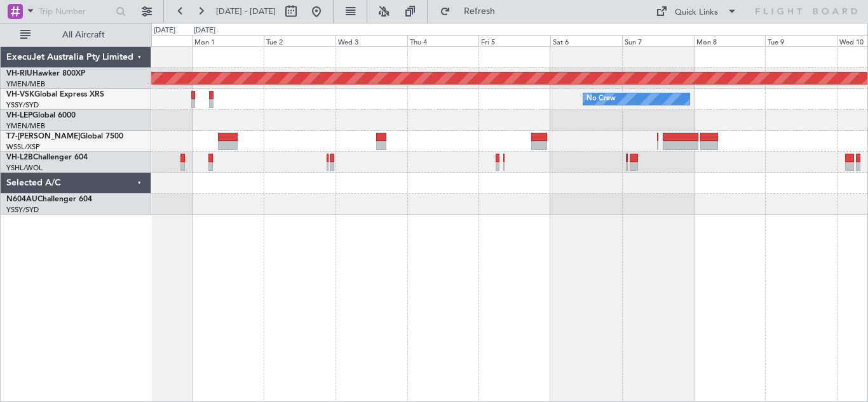  Describe the element at coordinates (601, 99) in the screenshot. I see `div: No Crew` at that location.